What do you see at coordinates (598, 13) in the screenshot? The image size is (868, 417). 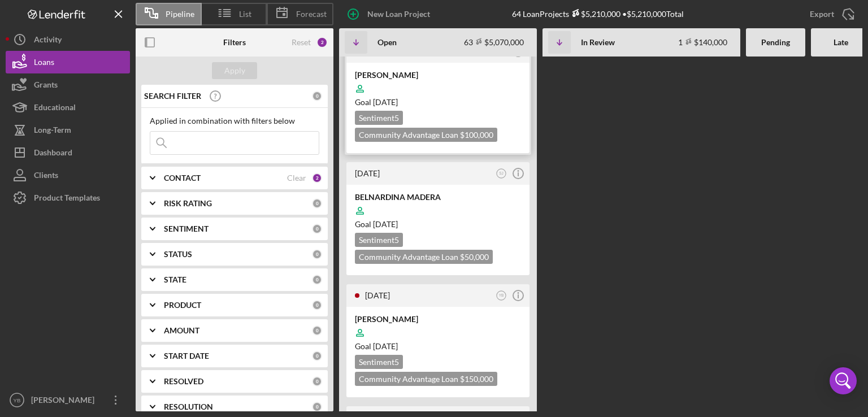 I see `div: 64 Loan Projects • $5,210,000 Total` at bounding box center [598, 13].